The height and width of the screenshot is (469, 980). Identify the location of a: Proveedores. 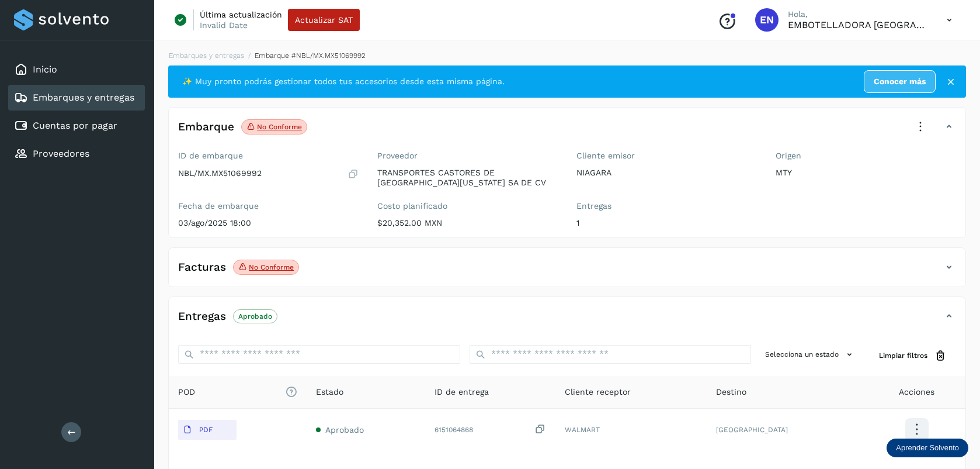
(61, 153).